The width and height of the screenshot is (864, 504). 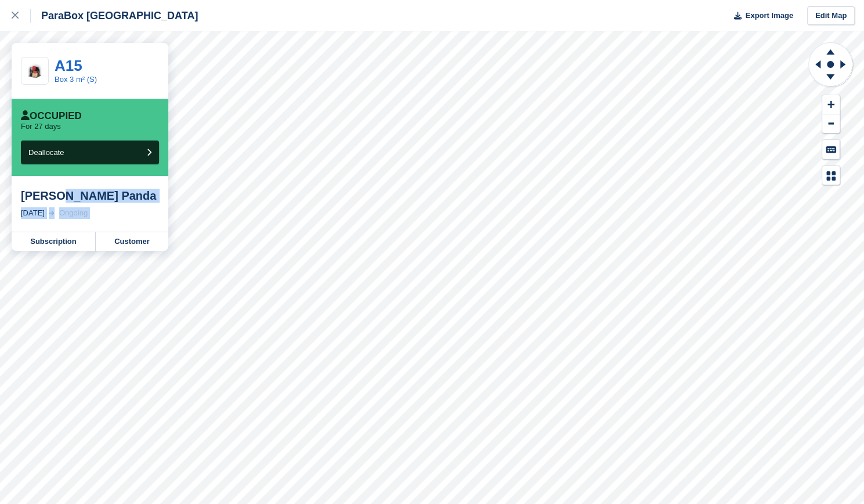 What do you see at coordinates (769, 16) in the screenshot?
I see `span: Export Image` at bounding box center [769, 16].